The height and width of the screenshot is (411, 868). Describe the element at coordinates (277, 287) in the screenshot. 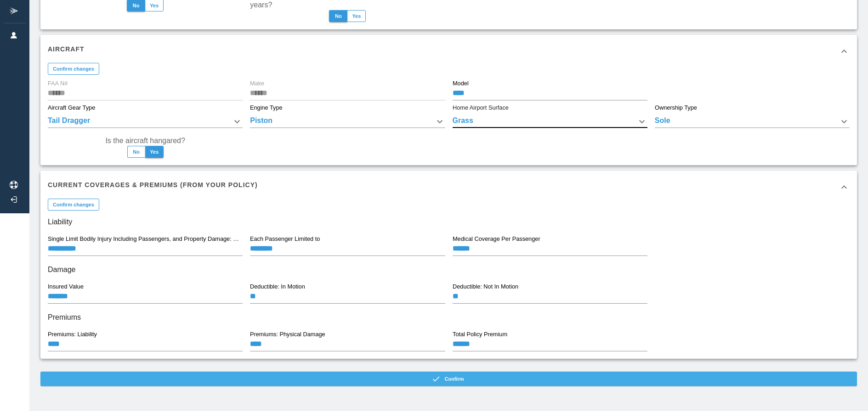

I see `label: Deductible: In Motion` at that location.